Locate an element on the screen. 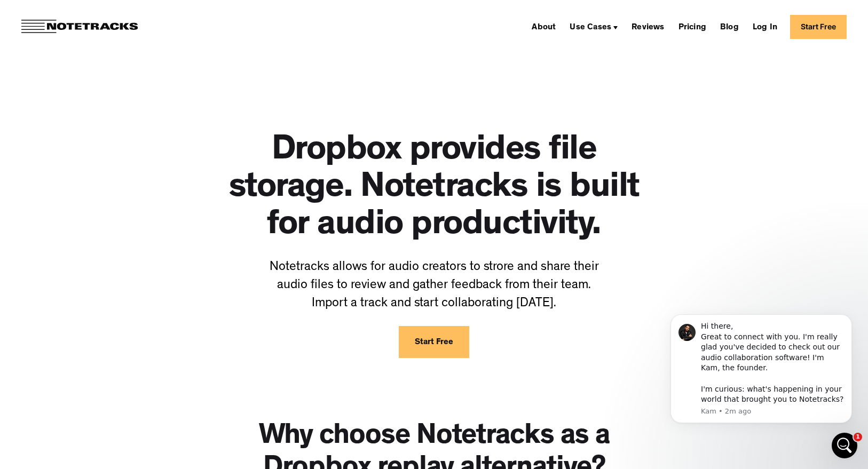 The height and width of the screenshot is (469, 868). span: 1 is located at coordinates (858, 437).